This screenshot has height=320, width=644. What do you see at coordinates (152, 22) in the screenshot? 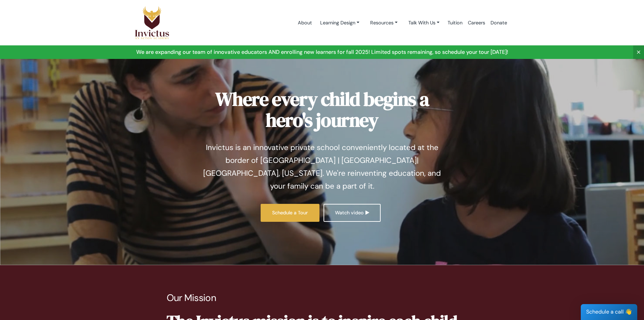
I see `img: Logo` at bounding box center [152, 22].